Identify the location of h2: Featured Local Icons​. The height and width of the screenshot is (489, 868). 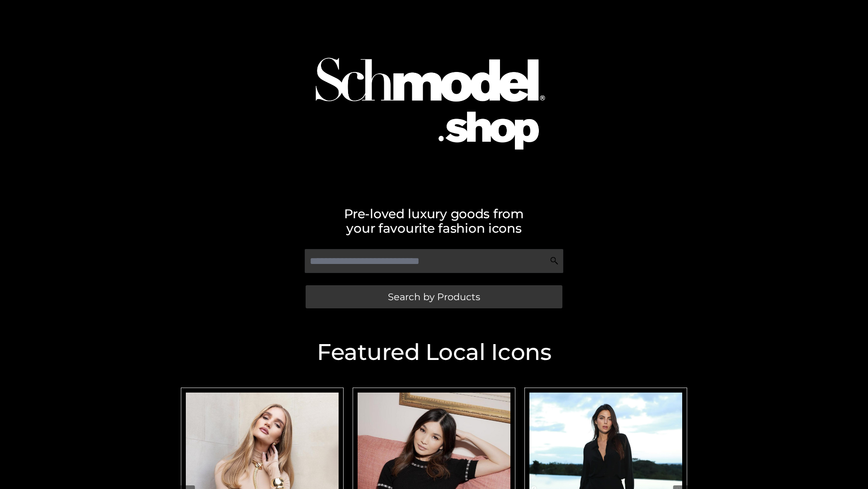
(434, 352).